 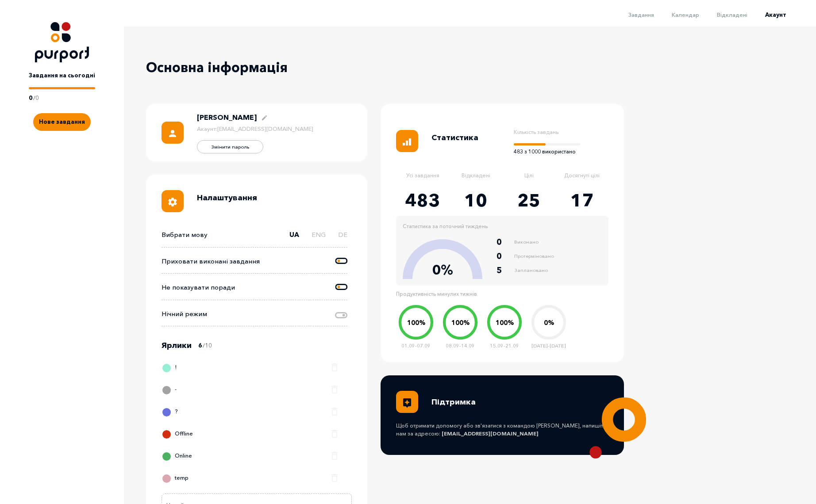 I want to click on p: Нічний режим, so click(x=184, y=314).